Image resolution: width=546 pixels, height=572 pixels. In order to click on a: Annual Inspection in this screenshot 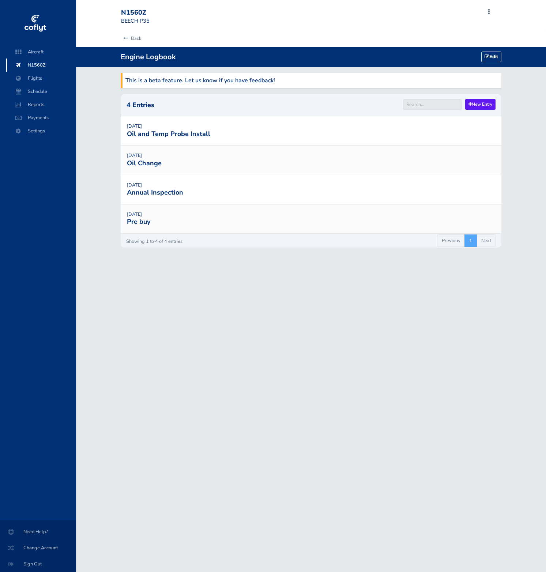, I will do `click(155, 192)`.